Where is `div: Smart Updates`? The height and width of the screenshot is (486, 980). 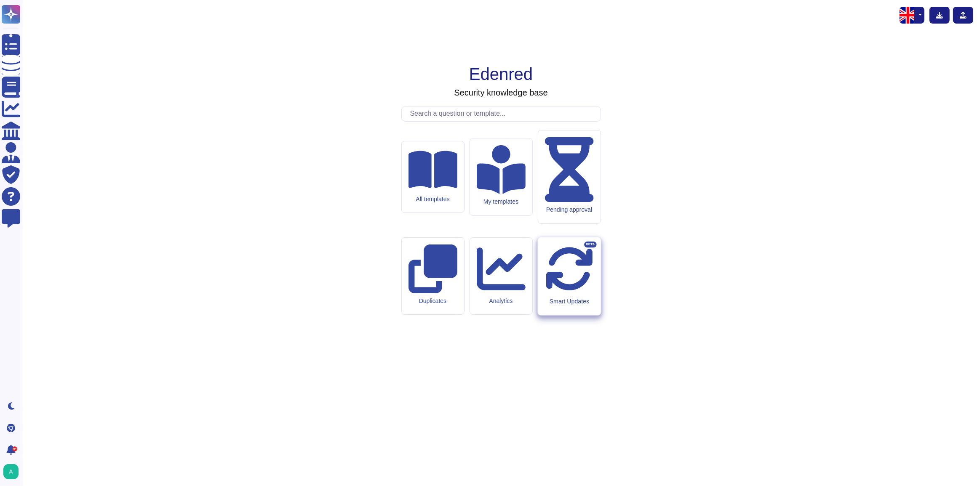
div: Smart Updates is located at coordinates (569, 301).